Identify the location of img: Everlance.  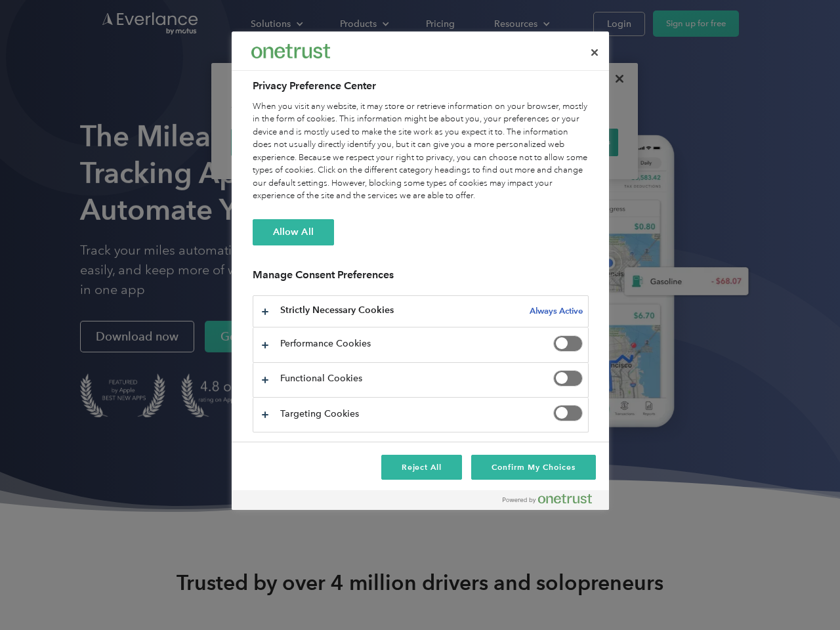
(291, 51).